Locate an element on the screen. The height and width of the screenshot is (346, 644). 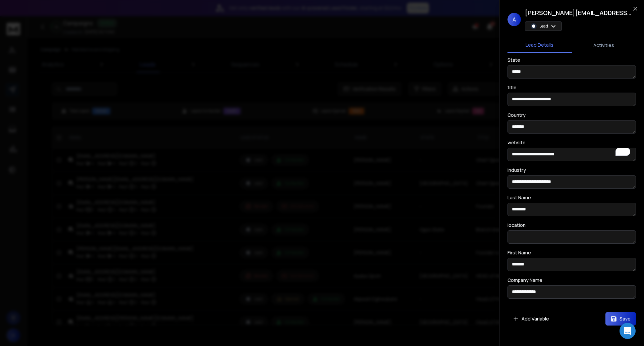
label: location is located at coordinates (517, 225).